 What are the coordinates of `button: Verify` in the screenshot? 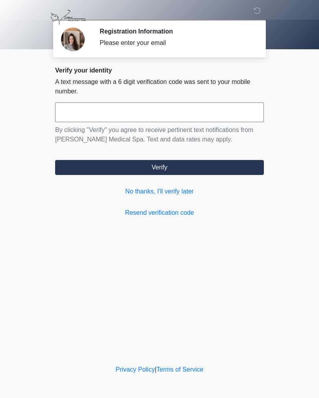 It's located at (160, 167).